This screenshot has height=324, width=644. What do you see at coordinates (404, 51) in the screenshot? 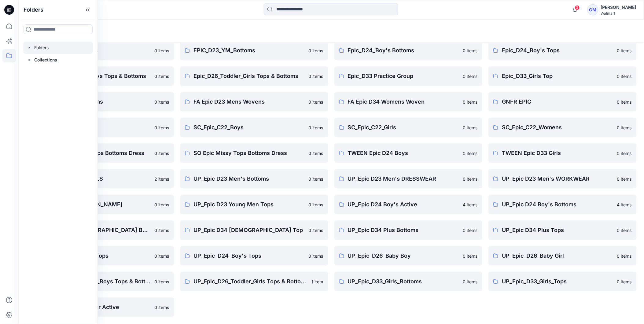
I see `p: Epic_D24_Boy's Bottoms` at bounding box center [404, 51].